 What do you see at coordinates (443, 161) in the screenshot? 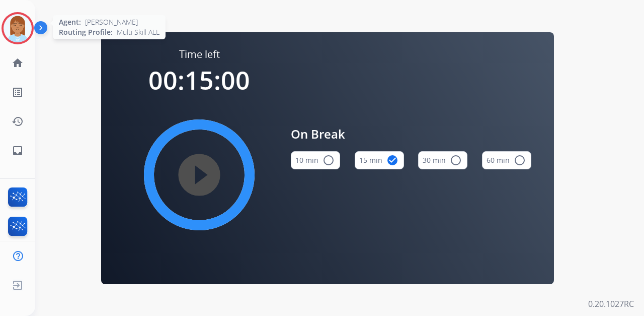
I see `button: 30 min` at bounding box center [443, 161].